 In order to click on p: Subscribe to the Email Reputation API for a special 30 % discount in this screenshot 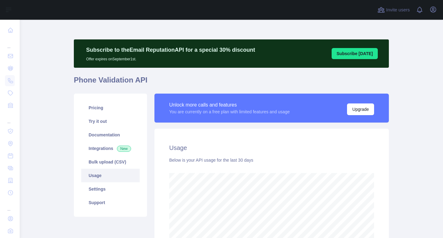, I will do `click(170, 50)`.